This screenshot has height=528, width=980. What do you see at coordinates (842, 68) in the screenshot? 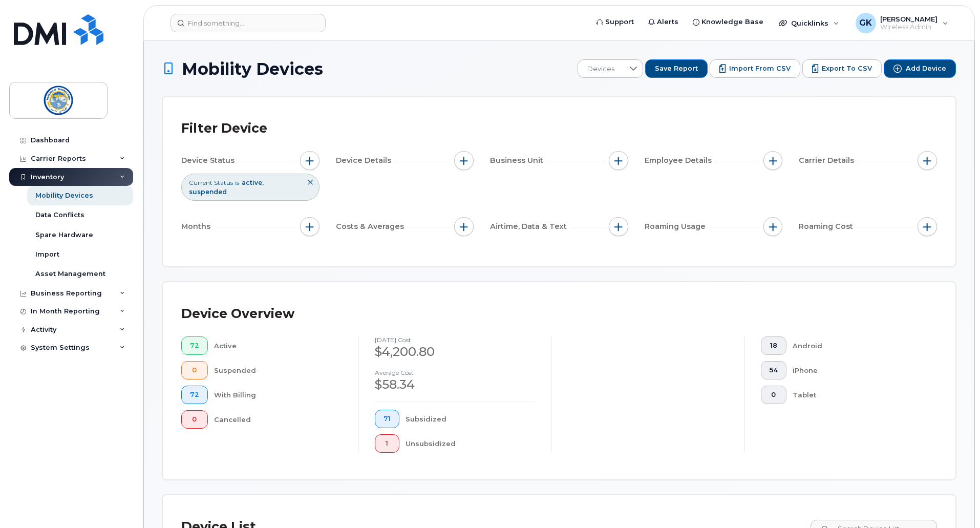
I see `button: Export to CSV` at bounding box center [842, 68].